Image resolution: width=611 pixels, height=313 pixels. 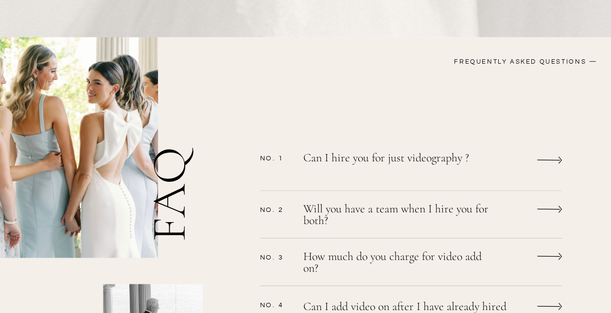 What do you see at coordinates (275, 209) in the screenshot?
I see `p: No. 2` at bounding box center [275, 209].